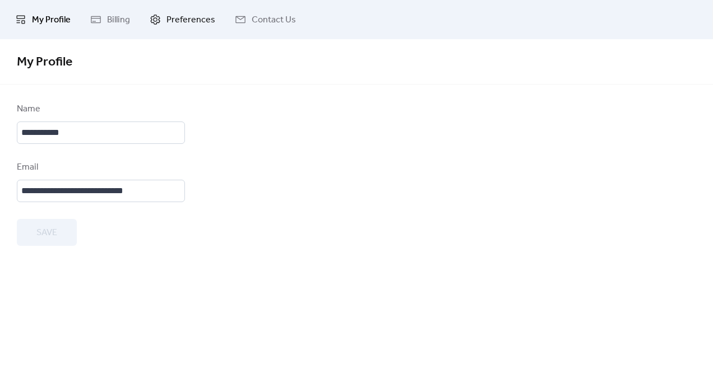 The image size is (713, 374). What do you see at coordinates (100, 168) in the screenshot?
I see `div: Email` at bounding box center [100, 168].